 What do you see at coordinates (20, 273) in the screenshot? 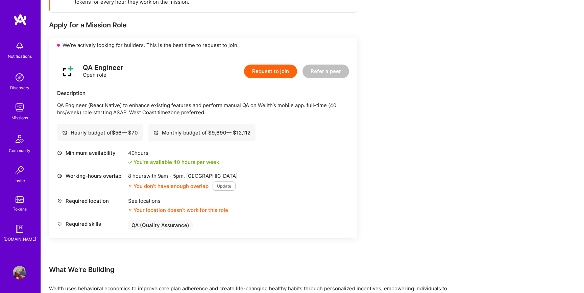
I see `img: User Avatar` at bounding box center [20, 273].